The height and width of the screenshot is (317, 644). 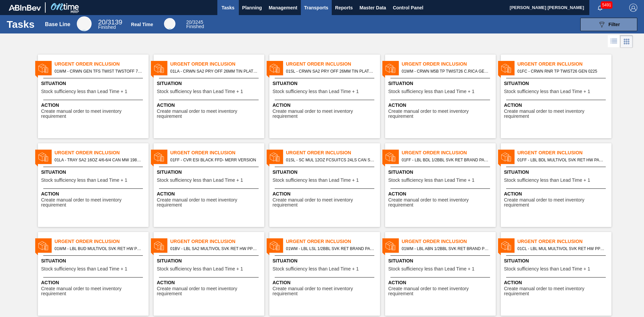 I want to click on span: 01WM - LBL BUD MULTIVOL SVK RET HW PPS #3, so click(x=99, y=249).